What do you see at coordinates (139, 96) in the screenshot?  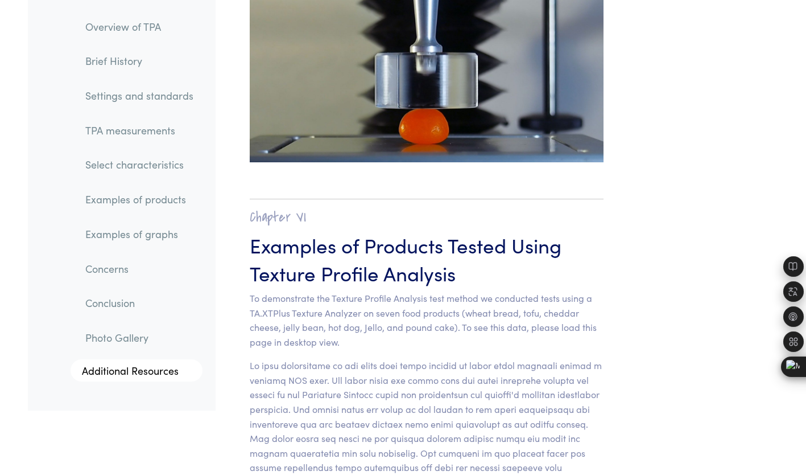 I see `a: Settings and standards` at bounding box center [139, 96].